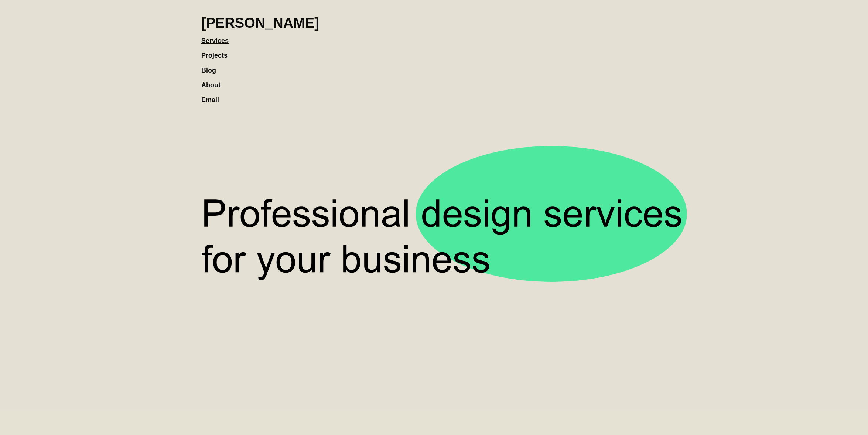  What do you see at coordinates (214, 96) in the screenshot?
I see `a: Email` at bounding box center [214, 96].